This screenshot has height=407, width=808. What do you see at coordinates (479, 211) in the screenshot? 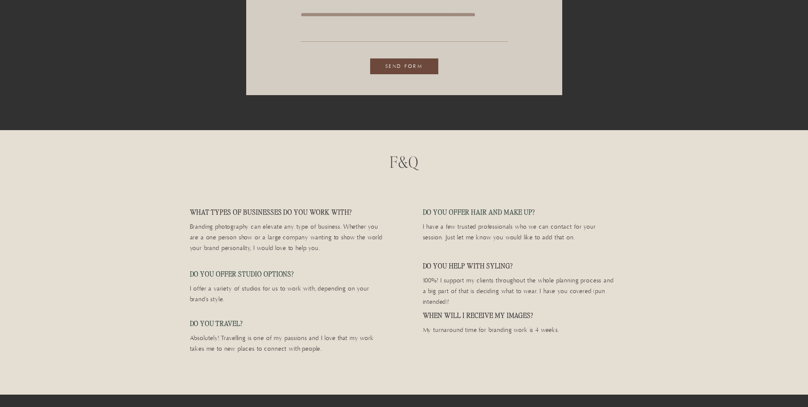
I see `b: do you offer hair and make up?` at bounding box center [479, 211].